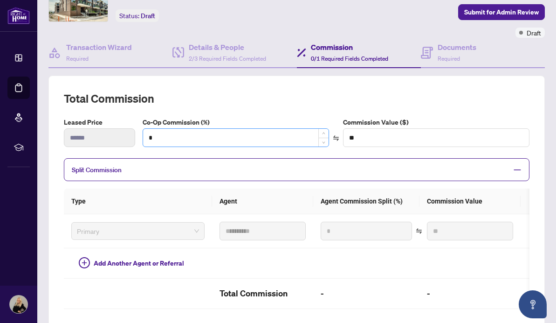 The image size is (556, 323). Describe the element at coordinates (297, 169) in the screenshot. I see `div: Split Commission` at that location.